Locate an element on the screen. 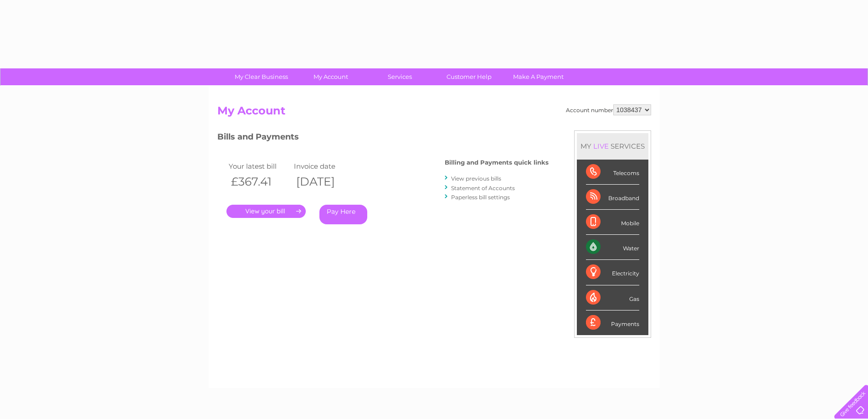  th: £367.41 is located at coordinates (259, 181).